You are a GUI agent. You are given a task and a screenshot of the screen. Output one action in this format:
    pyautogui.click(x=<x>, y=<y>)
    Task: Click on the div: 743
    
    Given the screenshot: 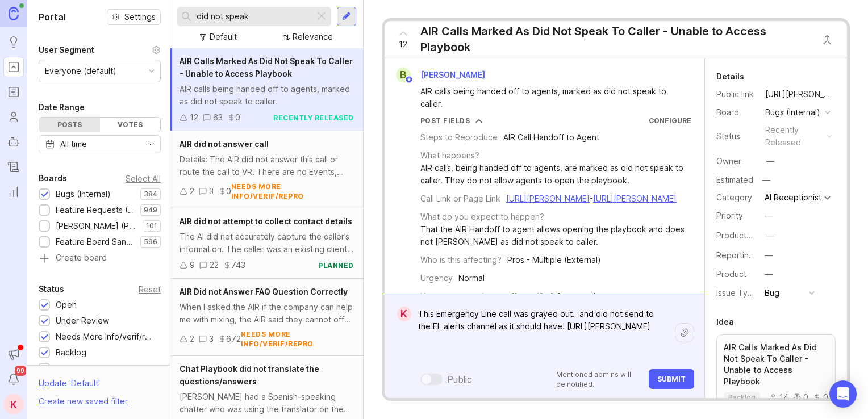 What is the action you would take?
    pyautogui.click(x=238, y=265)
    